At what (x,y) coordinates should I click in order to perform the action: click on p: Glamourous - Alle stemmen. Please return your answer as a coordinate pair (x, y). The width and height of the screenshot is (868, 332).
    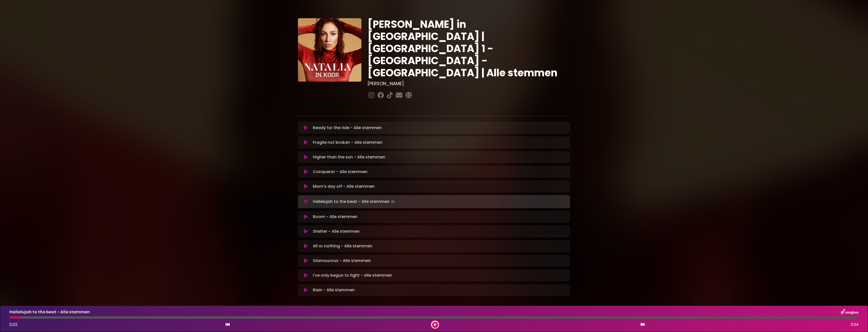
    Looking at the image, I should click on (342, 261).